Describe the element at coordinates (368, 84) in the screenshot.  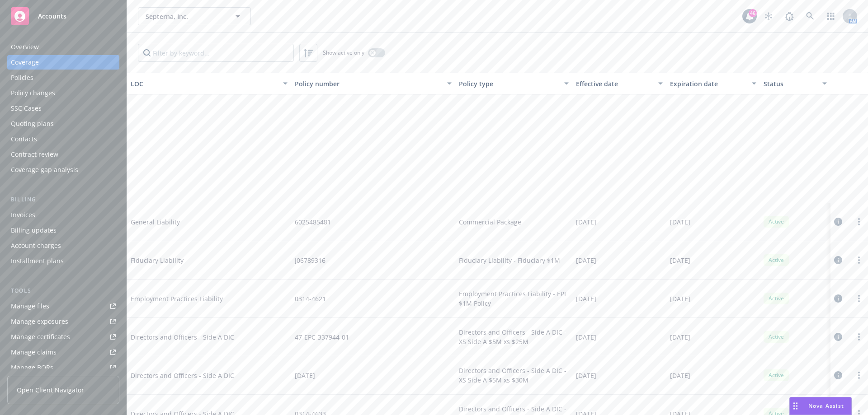
I see `div: Policy number` at that location.